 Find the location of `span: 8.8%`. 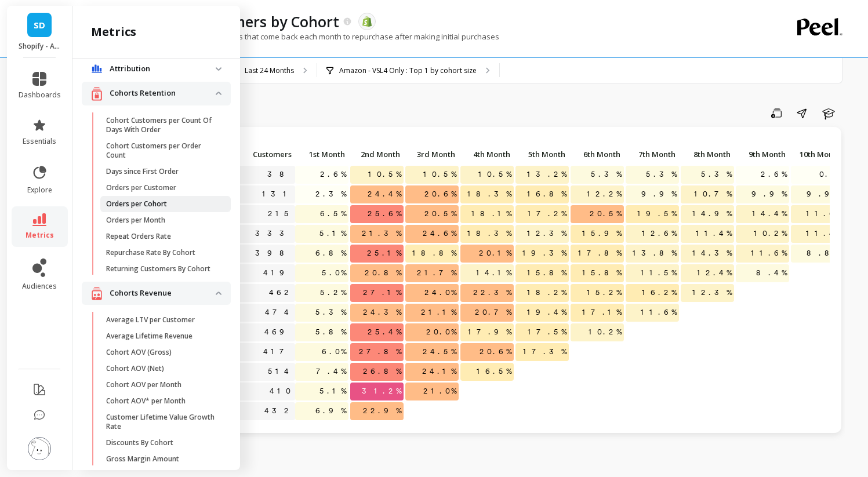

span: 8.8% is located at coordinates (824, 253).